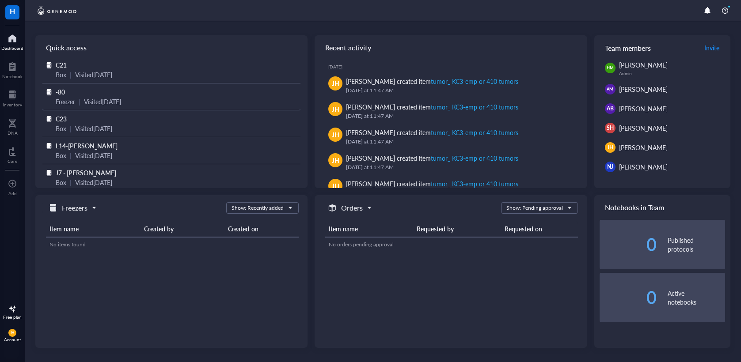  What do you see at coordinates (12, 340) in the screenshot?
I see `div: Account` at bounding box center [12, 340].